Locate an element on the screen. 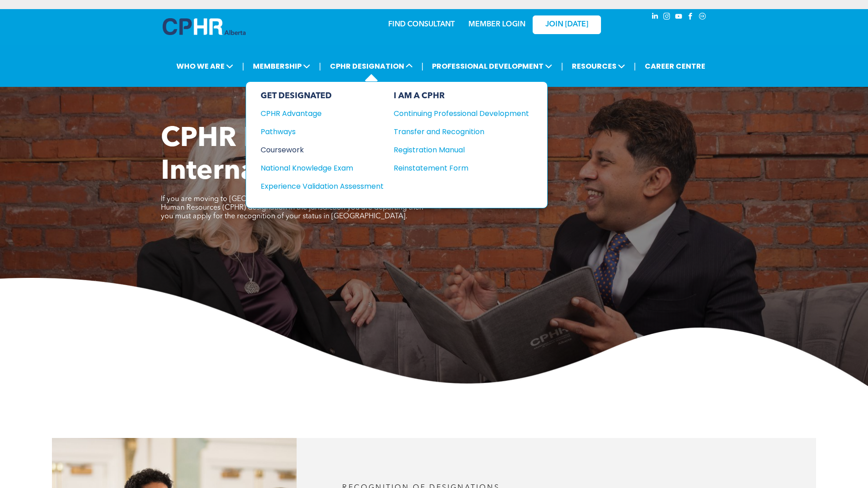 This screenshot has height=488, width=868. span: PROFESSIONAL DEVELOPMENT is located at coordinates (492, 66).